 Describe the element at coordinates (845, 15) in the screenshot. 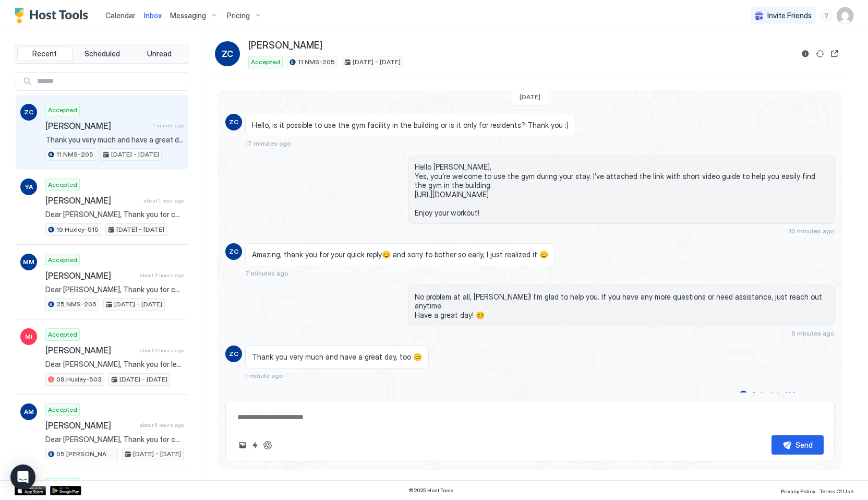

I see `div: User profile` at that location.